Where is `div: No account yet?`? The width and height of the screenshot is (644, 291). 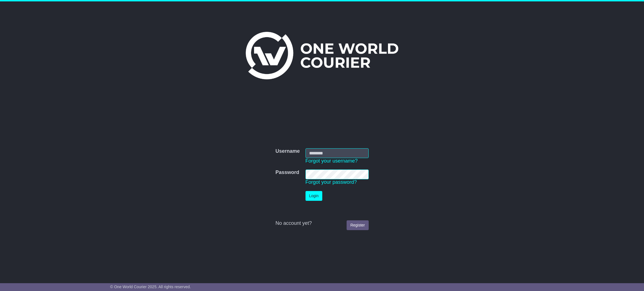 div: No account yet? is located at coordinates (322, 223).